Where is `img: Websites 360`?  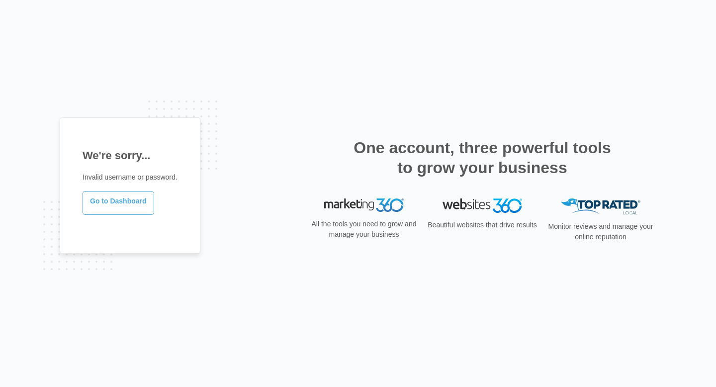
img: Websites 360 is located at coordinates (482, 205).